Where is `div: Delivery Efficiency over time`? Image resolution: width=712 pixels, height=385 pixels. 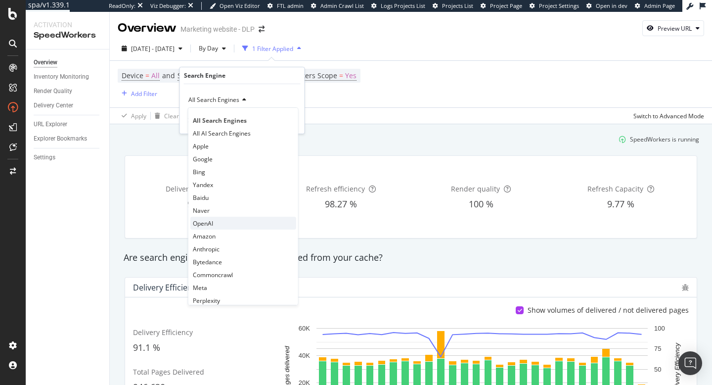 div: Delivery Efficiency over time is located at coordinates (186, 287).